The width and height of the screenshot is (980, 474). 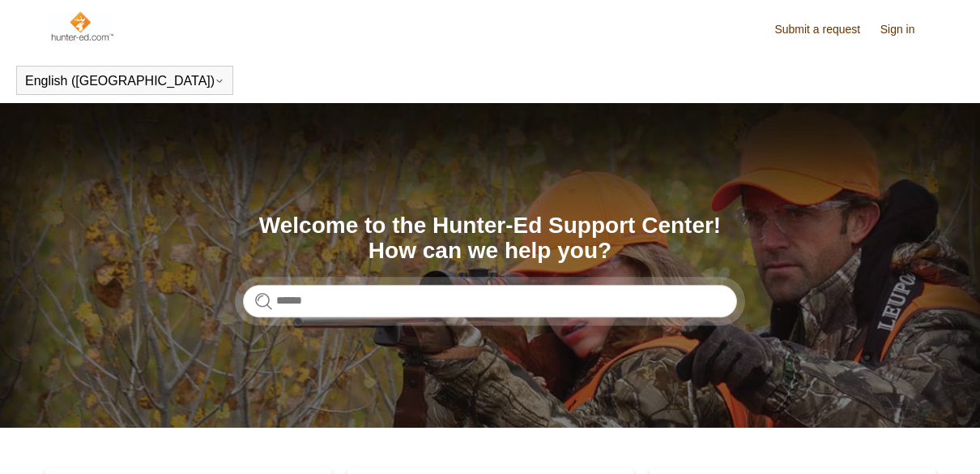 I want to click on a: Sign in, so click(x=906, y=29).